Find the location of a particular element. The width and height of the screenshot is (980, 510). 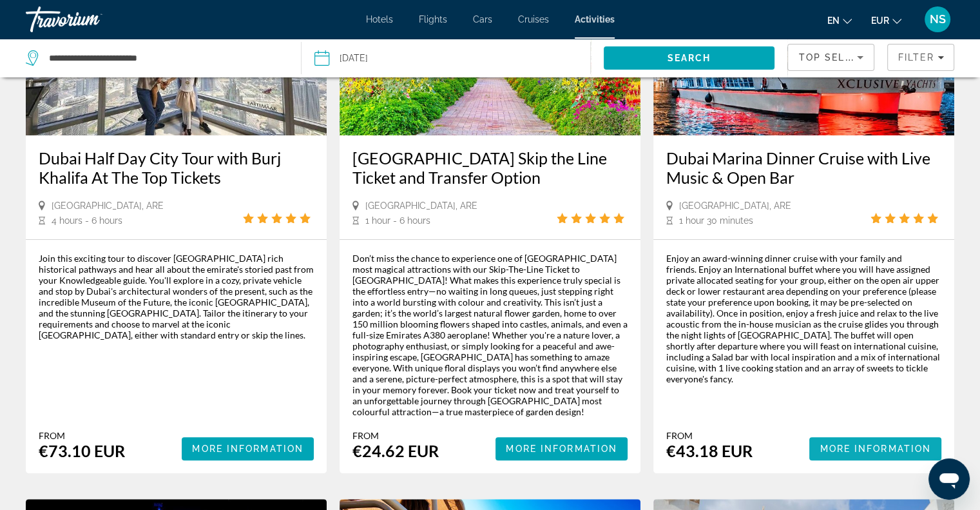

button: Change language is located at coordinates (839, 20).